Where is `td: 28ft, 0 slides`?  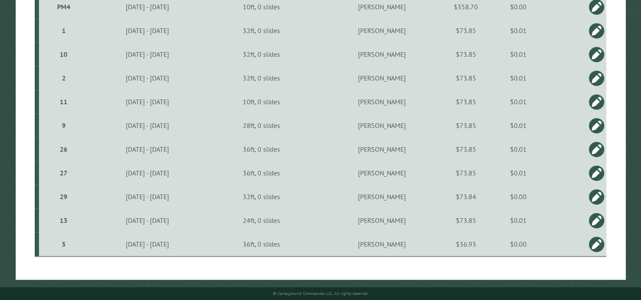 td: 28ft, 0 slides is located at coordinates (262, 125).